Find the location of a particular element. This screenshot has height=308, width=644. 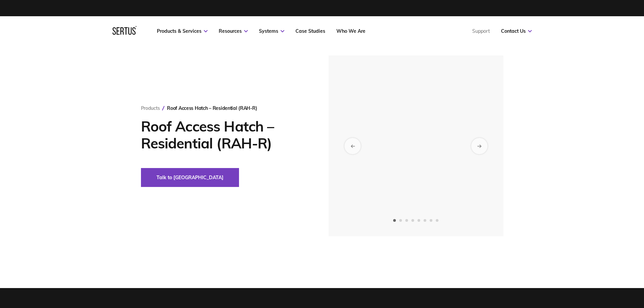

span: Go to slide 3 is located at coordinates (407, 220).